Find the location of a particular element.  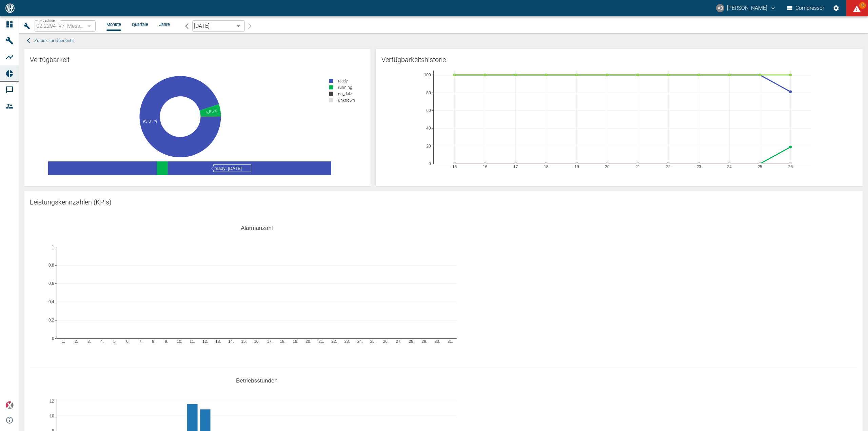

div: Leistungskennzahlen (KPIs) is located at coordinates (443, 202).